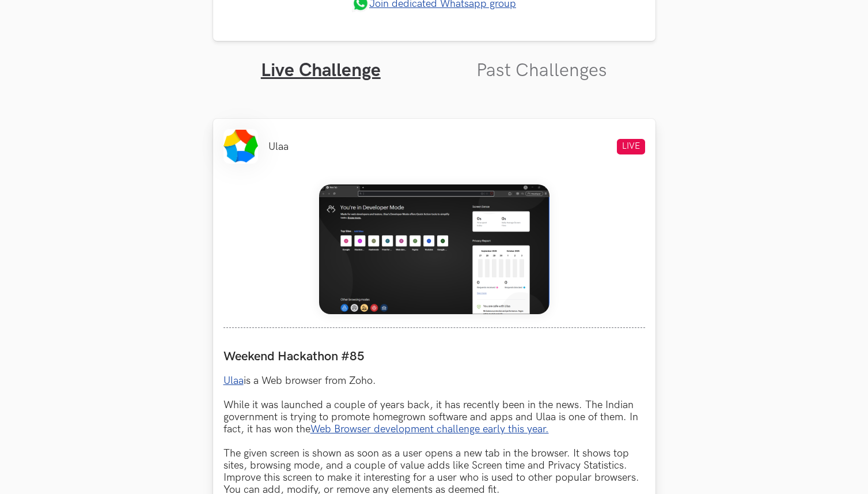 The image size is (868, 494). I want to click on span: LIVE, so click(631, 146).